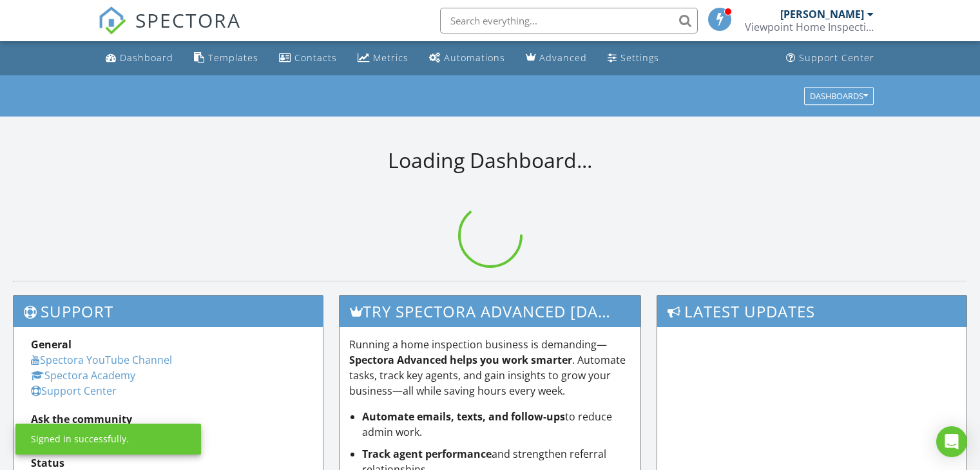  What do you see at coordinates (426, 454) in the screenshot?
I see `strong: Track agent performance` at bounding box center [426, 454].